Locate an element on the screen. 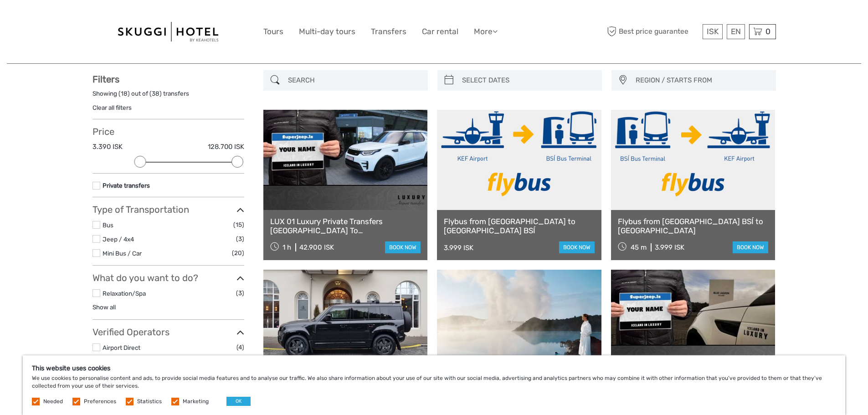 This screenshot has width=868, height=415. a: Airport Direct is located at coordinates (121, 348).